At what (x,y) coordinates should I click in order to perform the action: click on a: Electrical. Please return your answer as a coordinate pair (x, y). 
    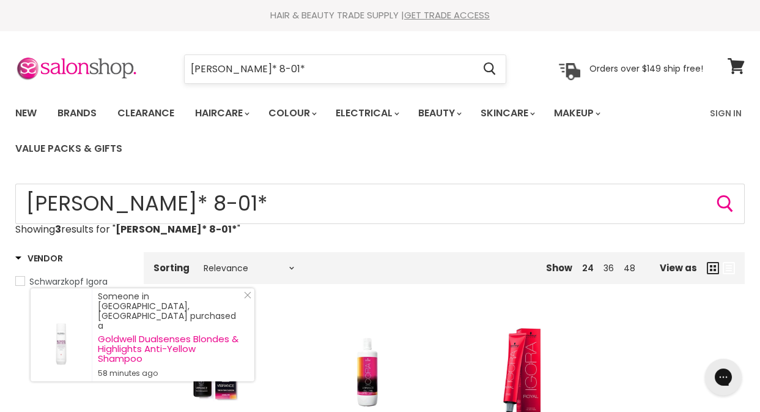
    Looking at the image, I should click on (366, 113).